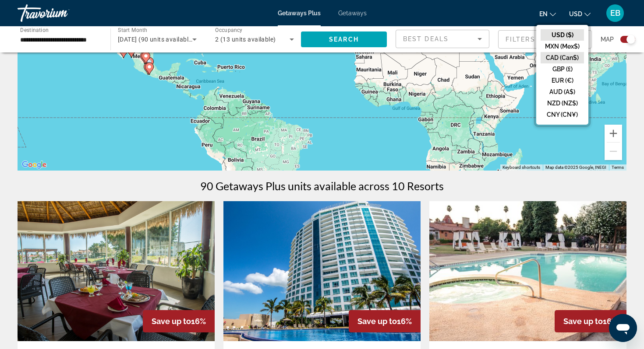  I want to click on img: DG00E01X.jpg, so click(322, 271).